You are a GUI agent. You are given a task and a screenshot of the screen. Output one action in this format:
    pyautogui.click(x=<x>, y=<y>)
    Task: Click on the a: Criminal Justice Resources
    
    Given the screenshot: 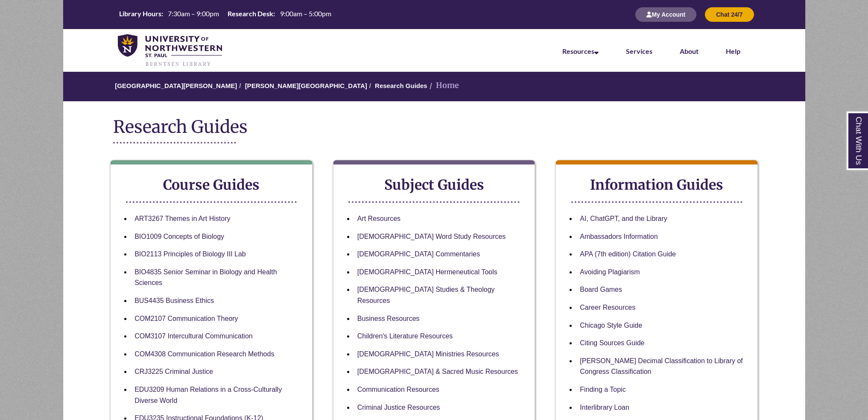 What is the action you would take?
    pyautogui.click(x=399, y=407)
    